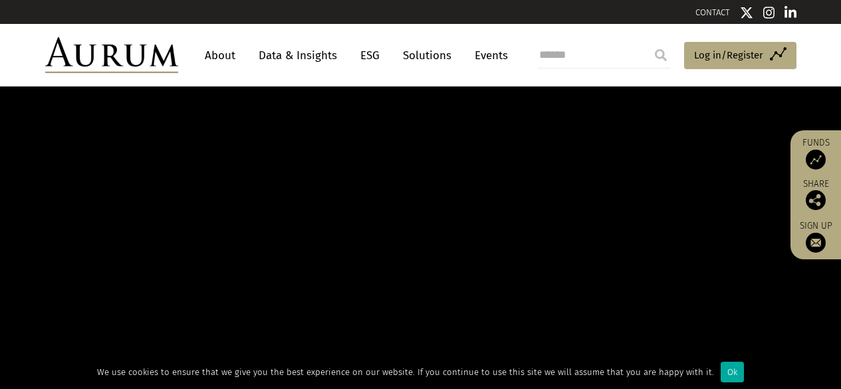 The width and height of the screenshot is (841, 389). I want to click on img: Share this post, so click(816, 200).